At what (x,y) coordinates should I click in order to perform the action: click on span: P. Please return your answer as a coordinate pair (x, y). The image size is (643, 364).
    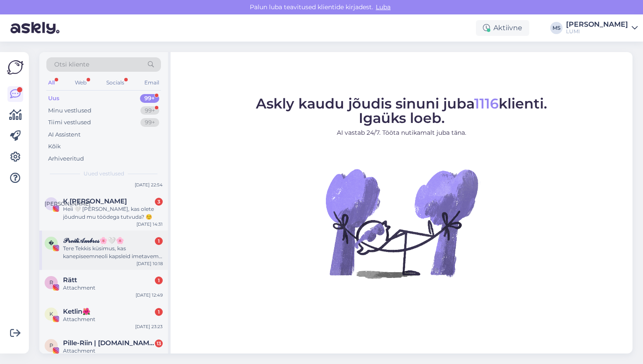
    Looking at the image, I should click on (51, 345).